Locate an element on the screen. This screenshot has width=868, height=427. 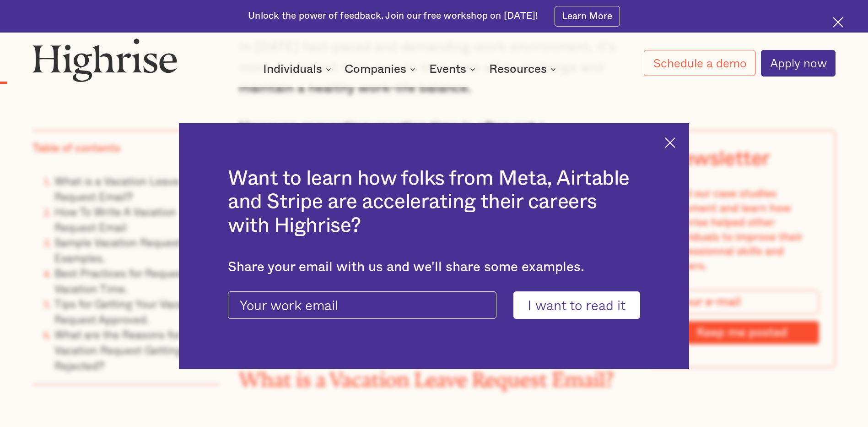
img: Highrise logo is located at coordinates (105, 60).